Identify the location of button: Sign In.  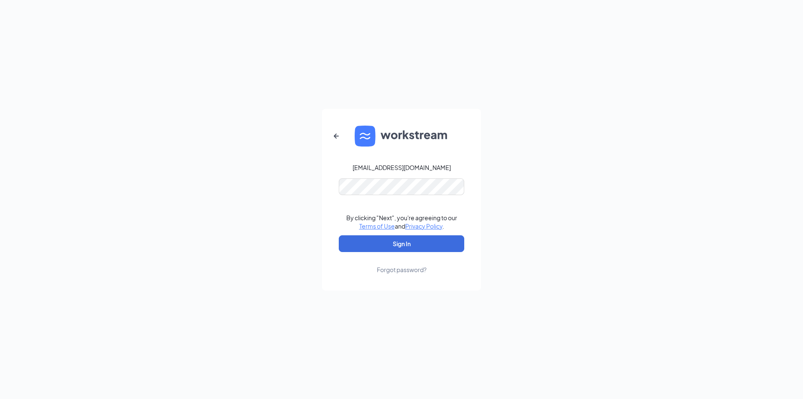
(402, 243).